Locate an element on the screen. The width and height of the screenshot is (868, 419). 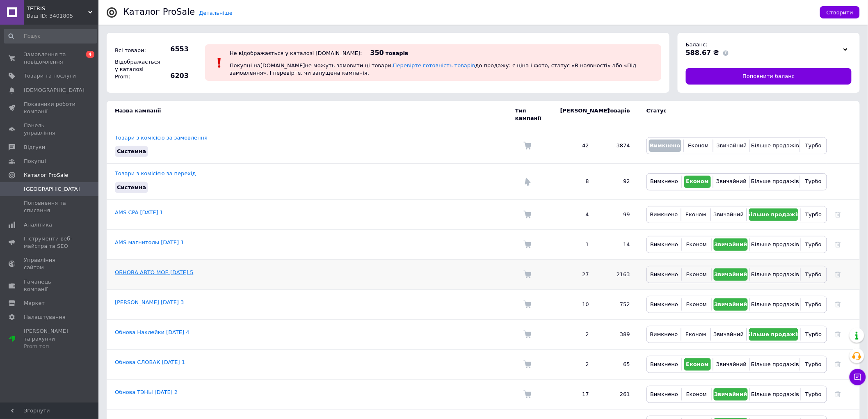
span: Налаштування is located at coordinates (44, 318).